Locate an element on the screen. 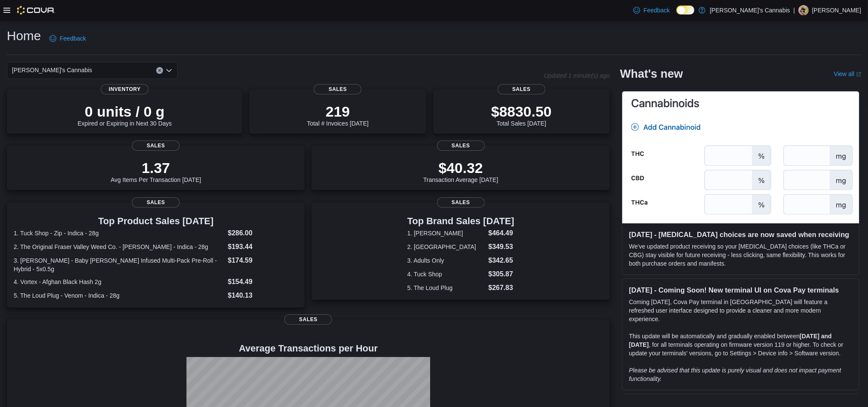 Image resolution: width=868 pixels, height=407 pixels. dd: $174.59 is located at coordinates (263, 260).